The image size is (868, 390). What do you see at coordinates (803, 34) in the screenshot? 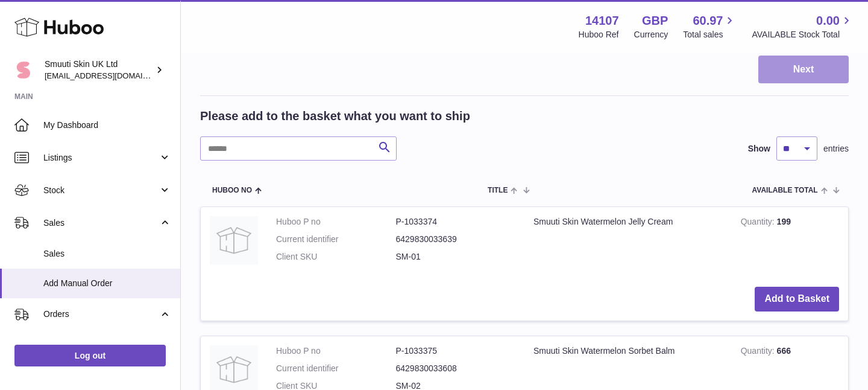
I see `span: AVAILABLE Stock Total` at bounding box center [803, 34].